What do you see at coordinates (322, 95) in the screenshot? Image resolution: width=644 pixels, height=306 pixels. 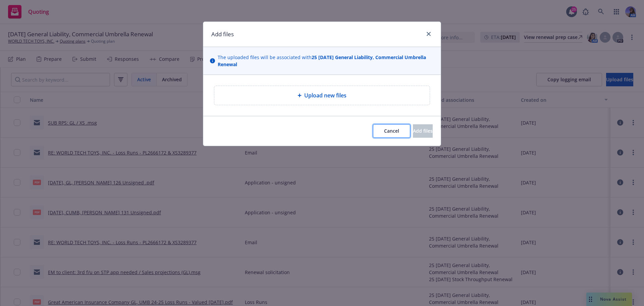 I see `div: Upload new files` at bounding box center [322, 95].